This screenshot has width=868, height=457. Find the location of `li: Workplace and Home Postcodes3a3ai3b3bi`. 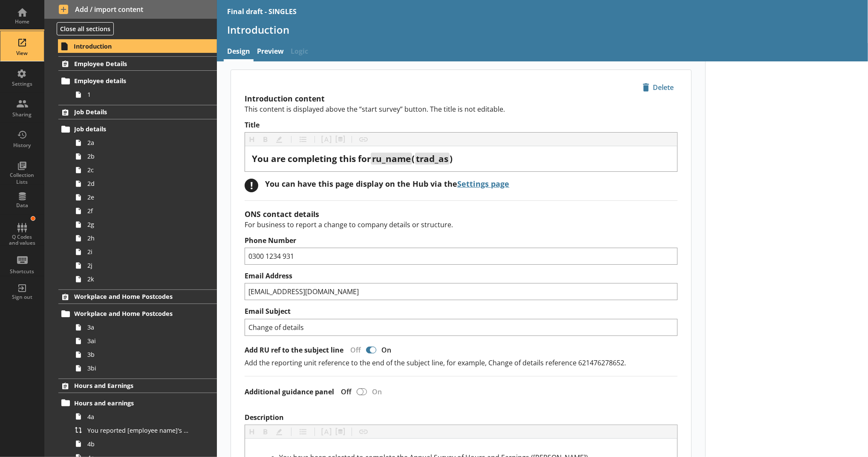

li: Workplace and Home Postcodes3a3ai3b3bi is located at coordinates (139, 341).